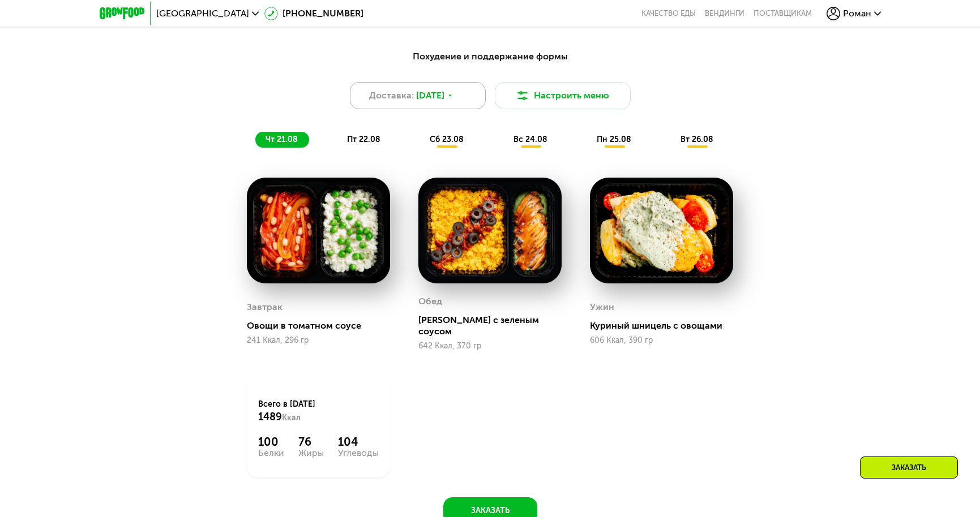  What do you see at coordinates (725, 14) in the screenshot?
I see `a: Вендинги` at bounding box center [725, 14].